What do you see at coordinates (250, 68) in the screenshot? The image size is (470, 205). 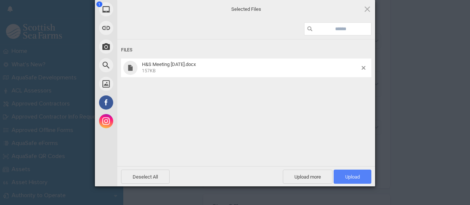 I see `span: H&S Meeting 07.08.25.docx` at bounding box center [250, 68].